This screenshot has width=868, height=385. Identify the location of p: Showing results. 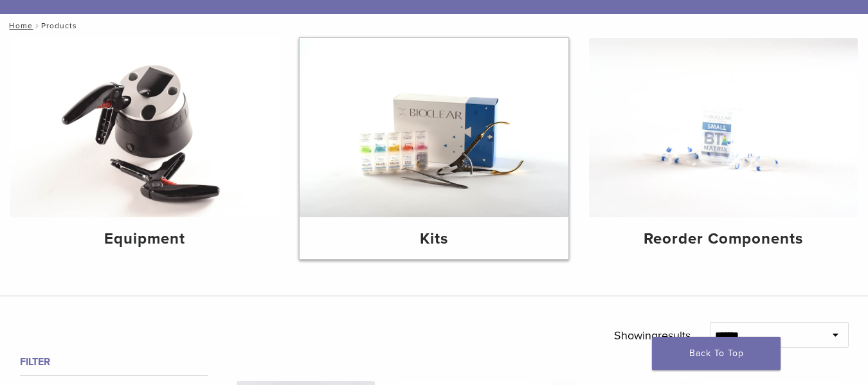
(652, 336).